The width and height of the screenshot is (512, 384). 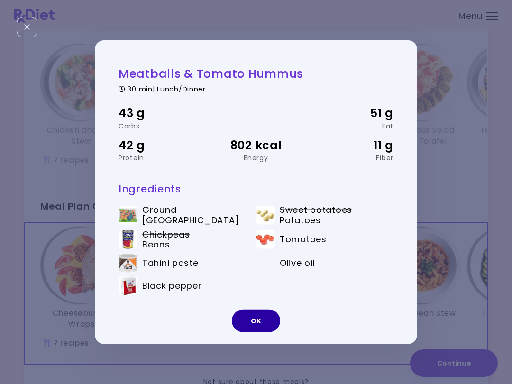 I want to click on div: Protein, so click(x=164, y=158).